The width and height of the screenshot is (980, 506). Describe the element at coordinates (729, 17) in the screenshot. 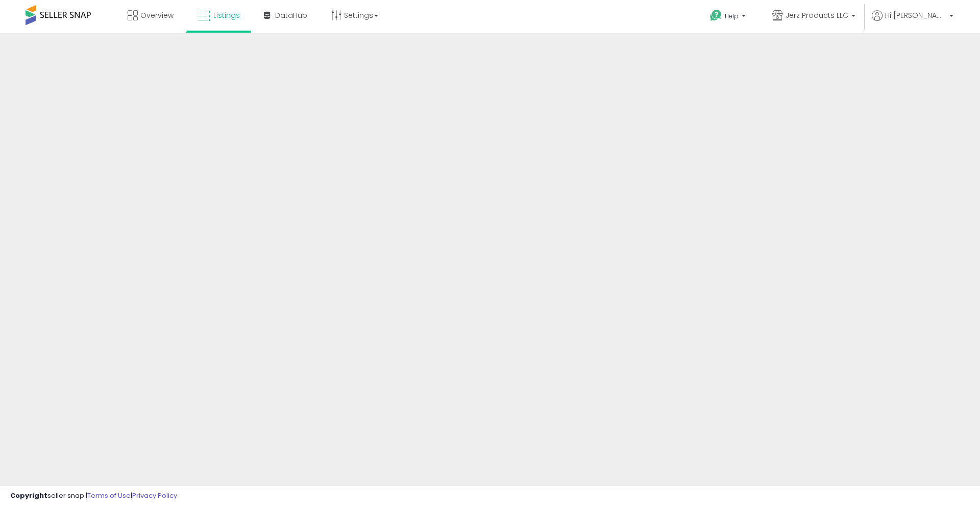

I see `a: Help` at that location.